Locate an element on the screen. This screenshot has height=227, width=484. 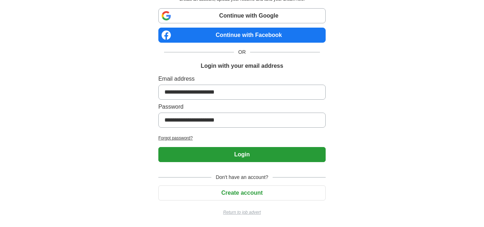
span: OR is located at coordinates (242, 52).